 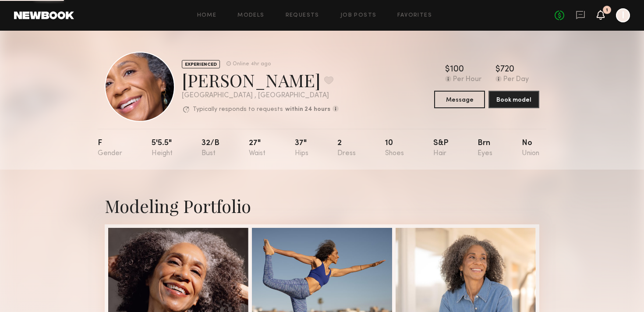 What do you see at coordinates (307, 109) in the screenshot?
I see `b: within 24 hours` at bounding box center [307, 109].